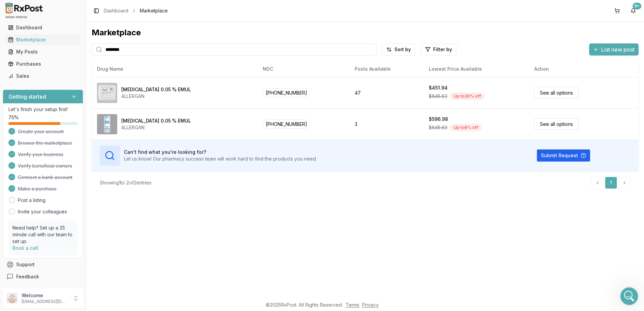 This screenshot has width=644, height=311. I want to click on div: $596.98, so click(438, 119).